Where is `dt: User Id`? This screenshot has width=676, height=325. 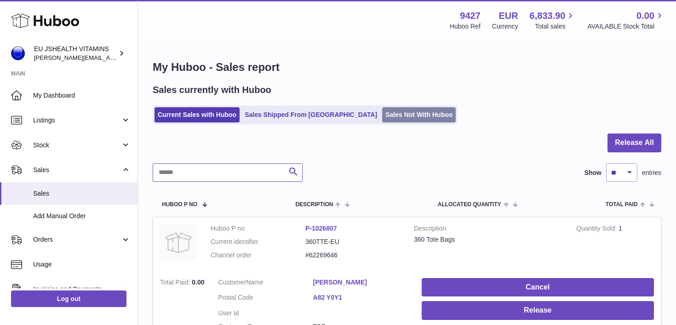
dt: User Id is located at coordinates (266, 313).